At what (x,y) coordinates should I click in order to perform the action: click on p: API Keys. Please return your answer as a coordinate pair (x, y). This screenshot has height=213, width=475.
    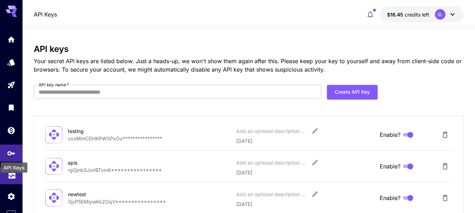
    Looking at the image, I should click on (45, 14).